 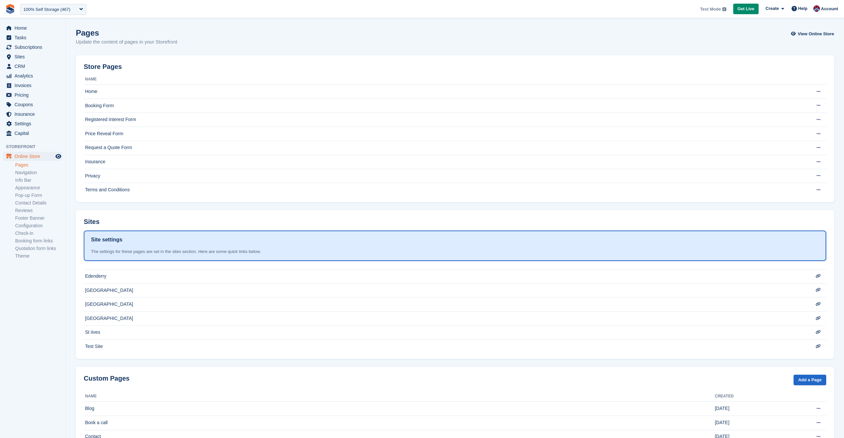 What do you see at coordinates (746, 9) in the screenshot?
I see `span: Get Live` at bounding box center [746, 9].